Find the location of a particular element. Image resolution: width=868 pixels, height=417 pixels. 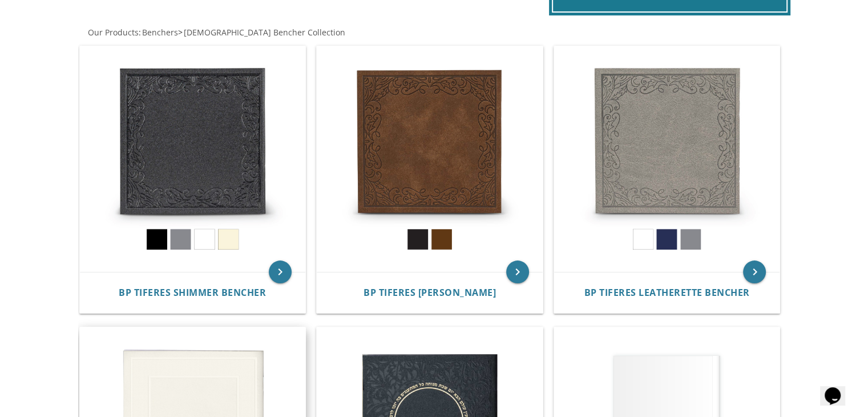

a: BP Tiferes Leatherette Bencher is located at coordinates (667, 292).